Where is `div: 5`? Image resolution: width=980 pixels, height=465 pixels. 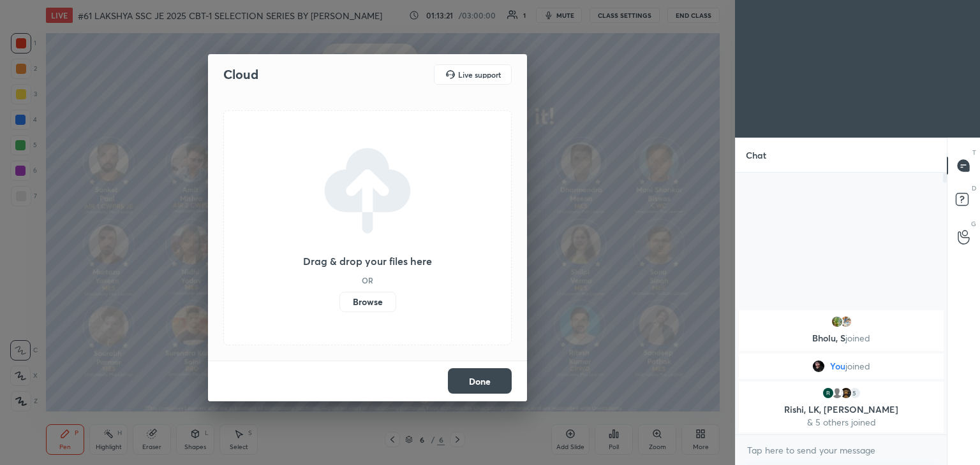
div: 5 is located at coordinates (855, 393).